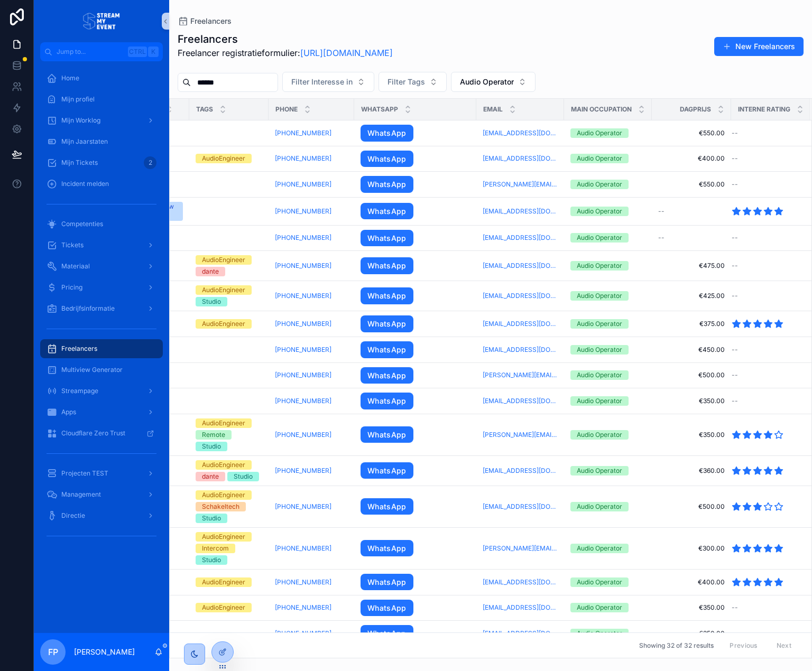 The height and width of the screenshot is (671, 812). I want to click on span: Incident melden, so click(86, 183).